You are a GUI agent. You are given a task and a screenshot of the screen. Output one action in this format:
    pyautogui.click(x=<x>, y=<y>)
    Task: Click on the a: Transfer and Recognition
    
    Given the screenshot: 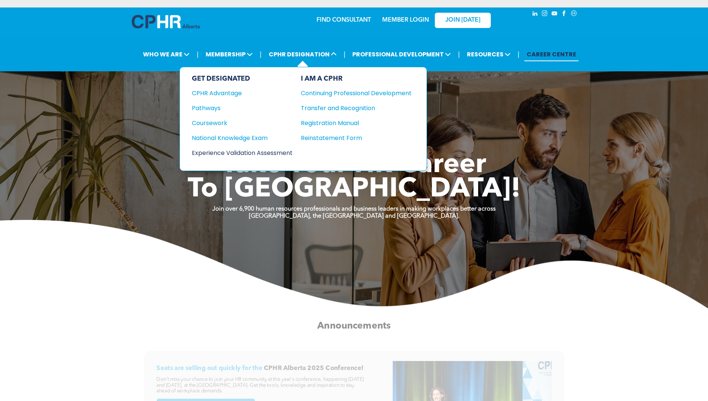 What is the action you would take?
    pyautogui.click(x=356, y=108)
    